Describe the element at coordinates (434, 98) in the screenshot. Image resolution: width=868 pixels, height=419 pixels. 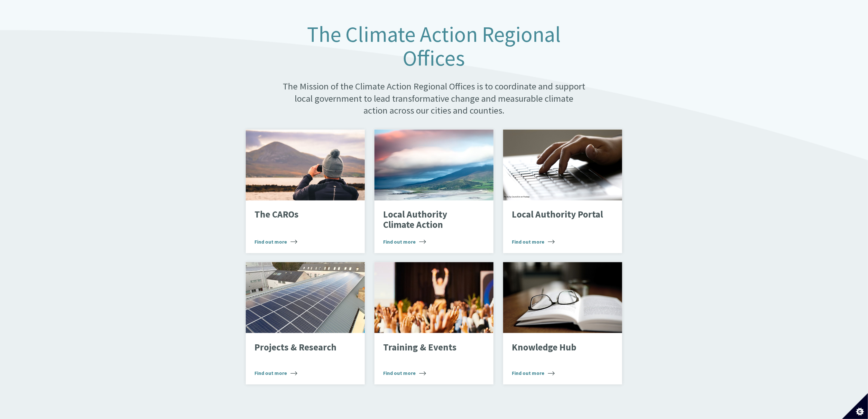
I see `p: The Mission of the Climate Action Regional Offices is to coordinate and support local government ...` at that location.